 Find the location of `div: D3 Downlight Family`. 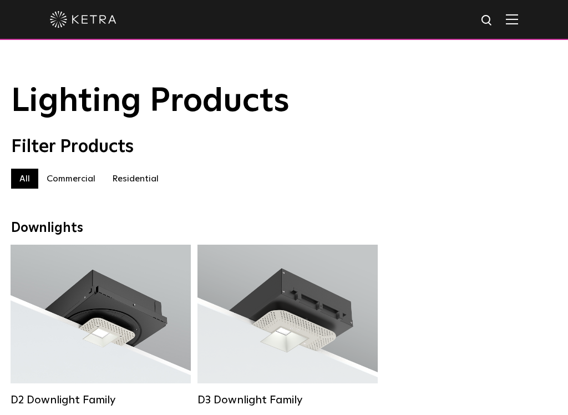

div: D3 Downlight Family is located at coordinates (287, 400).